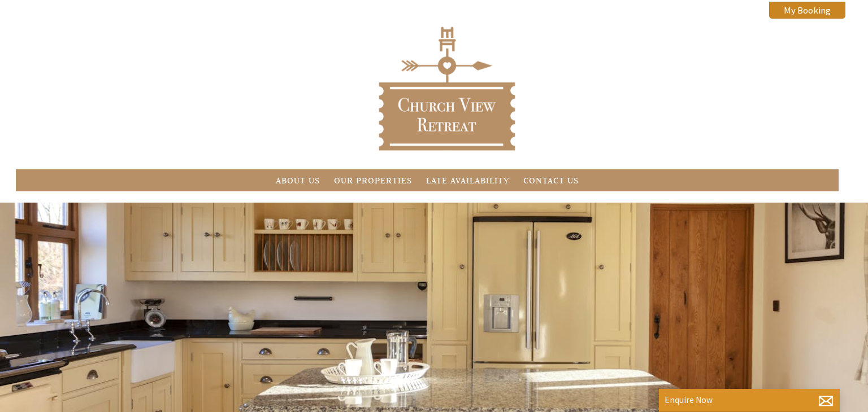 This screenshot has height=412, width=868. I want to click on p: Enquire Now, so click(750, 400).